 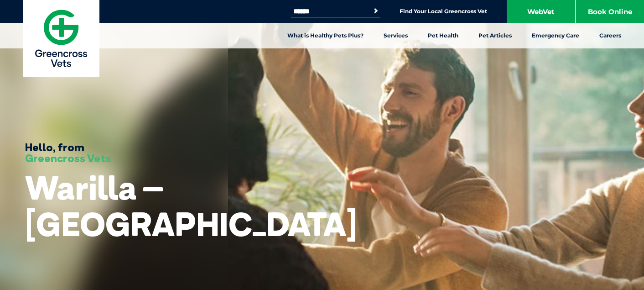 I want to click on a: Pet Health, so click(x=443, y=35).